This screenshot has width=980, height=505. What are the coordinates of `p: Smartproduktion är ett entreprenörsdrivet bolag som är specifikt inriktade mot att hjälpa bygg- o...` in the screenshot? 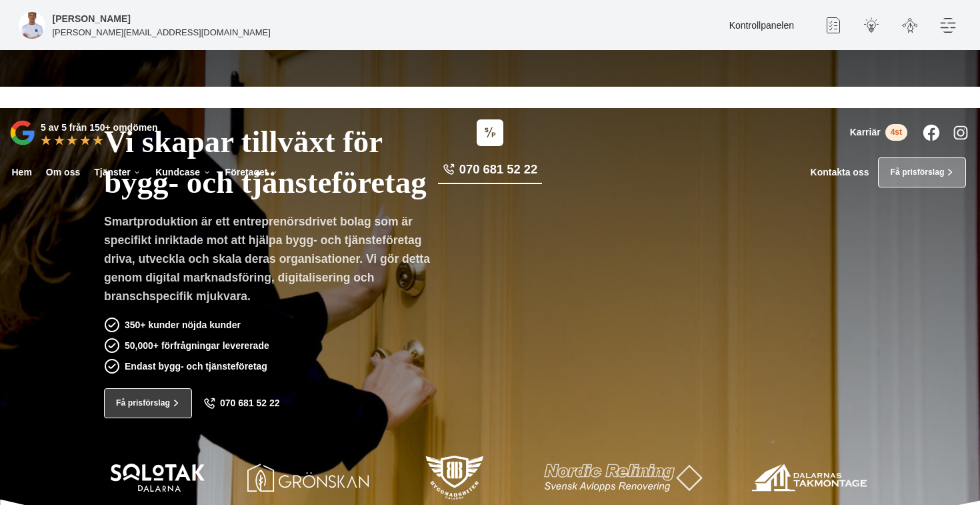 It's located at (272, 261).